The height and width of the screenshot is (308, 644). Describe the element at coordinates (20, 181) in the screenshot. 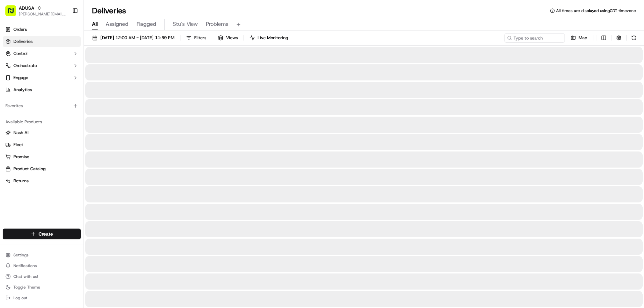

I see `span: Returns` at that location.